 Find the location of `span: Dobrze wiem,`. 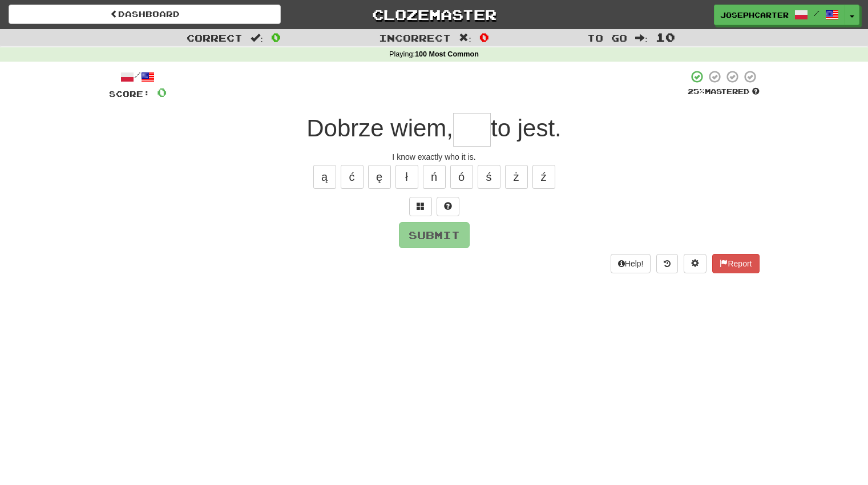

span: Dobrze wiem, is located at coordinates (379, 128).